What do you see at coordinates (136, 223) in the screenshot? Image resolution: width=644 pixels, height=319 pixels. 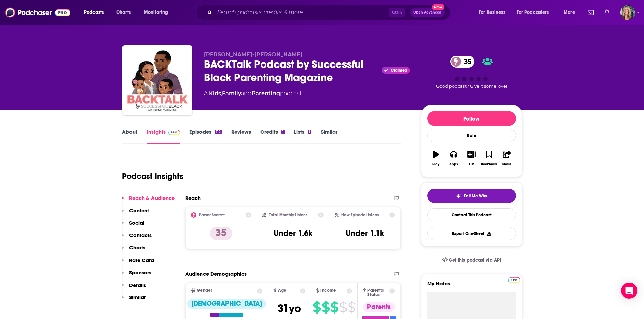 I see `p: Social` at bounding box center [136, 223].